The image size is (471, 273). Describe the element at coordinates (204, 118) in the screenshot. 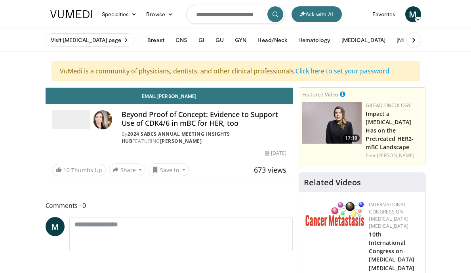

I see `h4: Beyond Proof of Concept: Evidence to Support Use of CDK4/6 in mBC for HER, too` at that location.